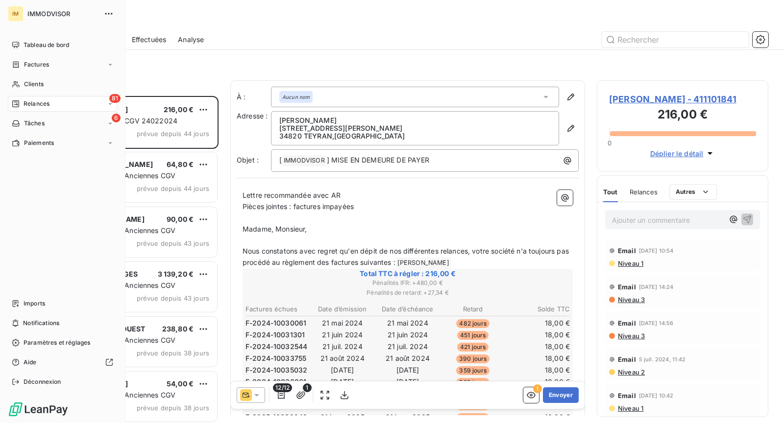 The image size is (784, 423). What do you see at coordinates (63, 14) in the screenshot?
I see `span: IMMODVISOR` at bounding box center [63, 14].